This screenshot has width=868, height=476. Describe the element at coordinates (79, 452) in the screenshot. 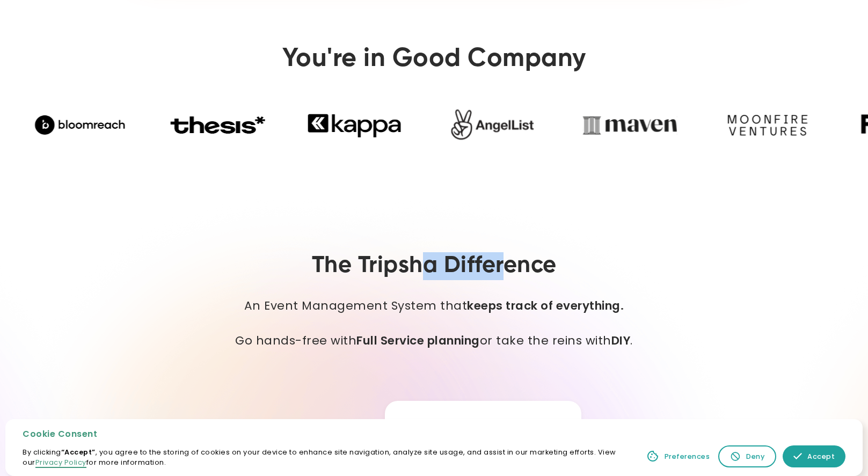

I see `strong: “Accept”` at that location.